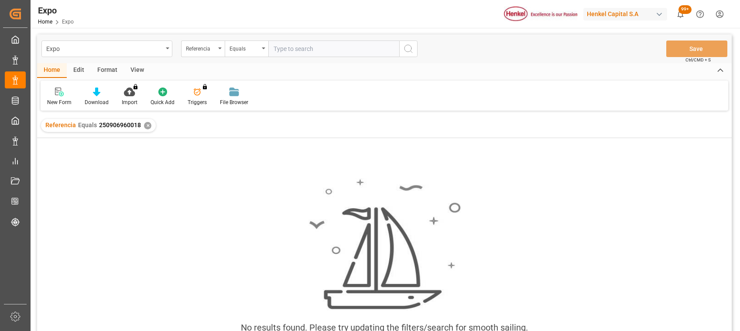 This screenshot has height=331, width=740. What do you see at coordinates (627, 14) in the screenshot?
I see `button: Henkel Capital S.A` at bounding box center [627, 14].